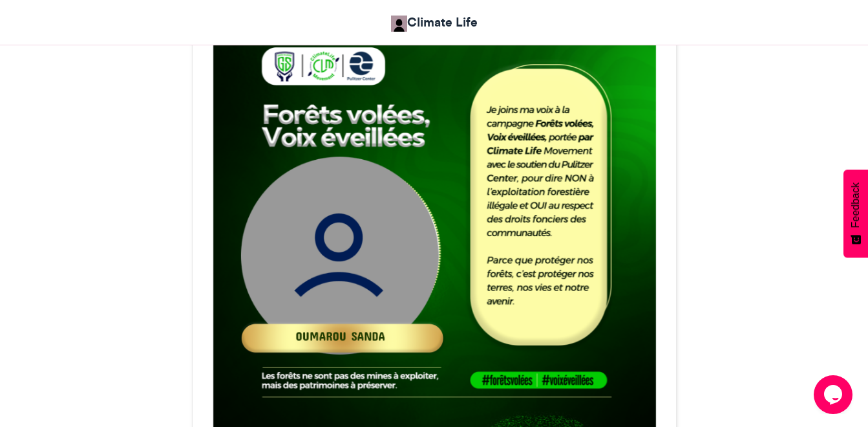  What do you see at coordinates (856, 205) in the screenshot?
I see `span: Feedback` at bounding box center [856, 205].